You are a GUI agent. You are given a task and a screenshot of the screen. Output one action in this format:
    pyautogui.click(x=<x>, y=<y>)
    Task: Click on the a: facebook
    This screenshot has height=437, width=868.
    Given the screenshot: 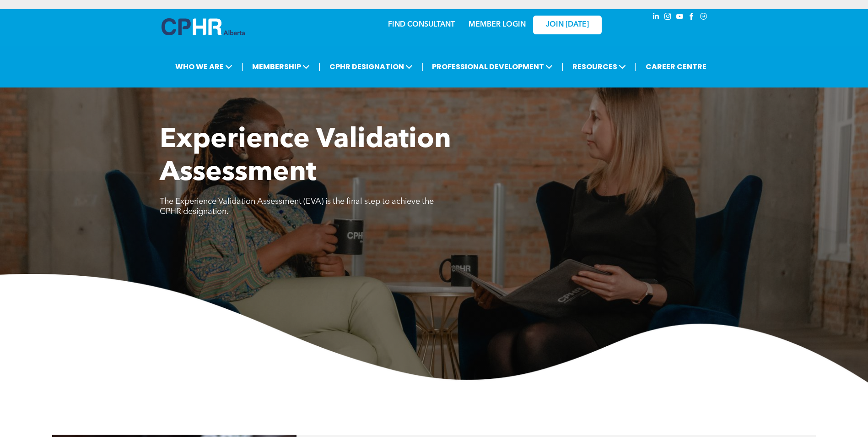 What is the action you would take?
    pyautogui.click(x=692, y=17)
    